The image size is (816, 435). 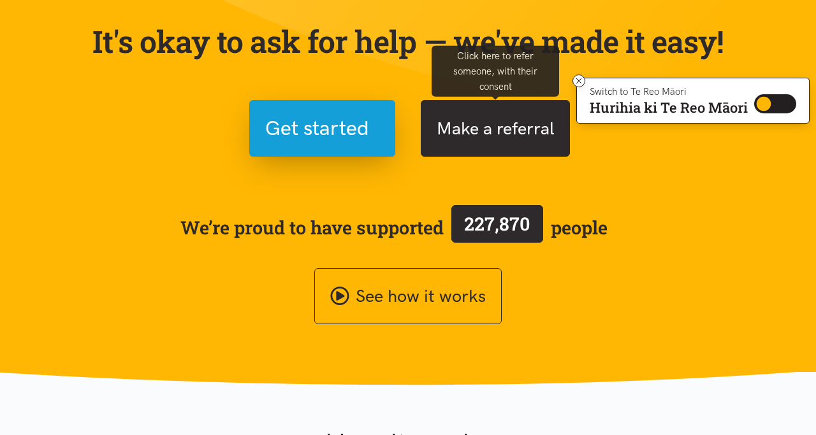 What do you see at coordinates (495, 71) in the screenshot?
I see `div: Click here to refer someone, with their consent` at bounding box center [495, 71].